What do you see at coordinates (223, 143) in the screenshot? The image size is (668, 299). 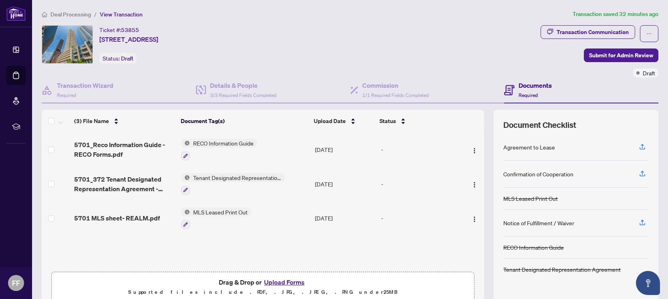 I see `span: RECO Information Guide` at bounding box center [223, 143].